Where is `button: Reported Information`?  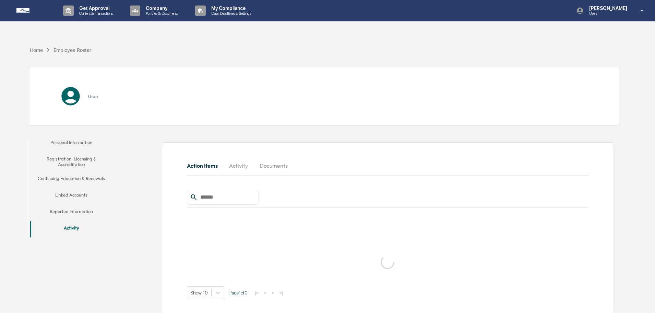 button: Reported Information is located at coordinates (71, 212).